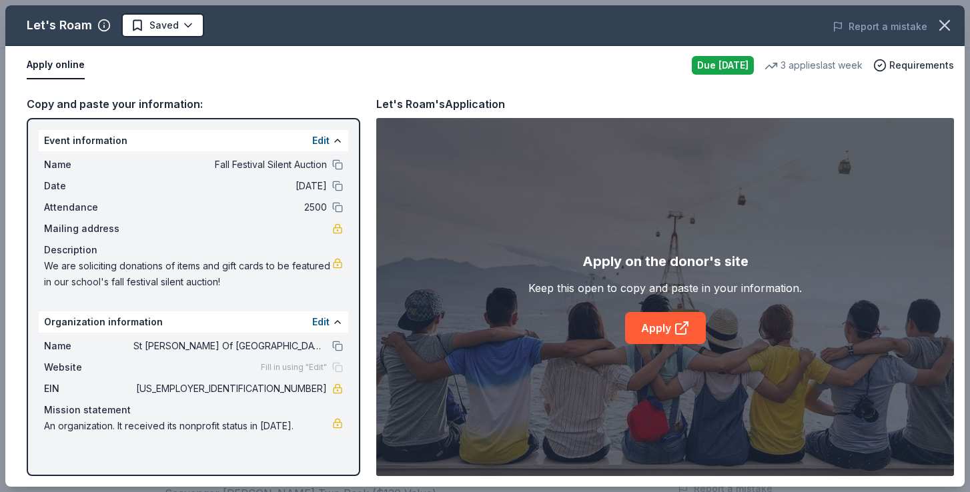  I want to click on div: Description, so click(193, 250).